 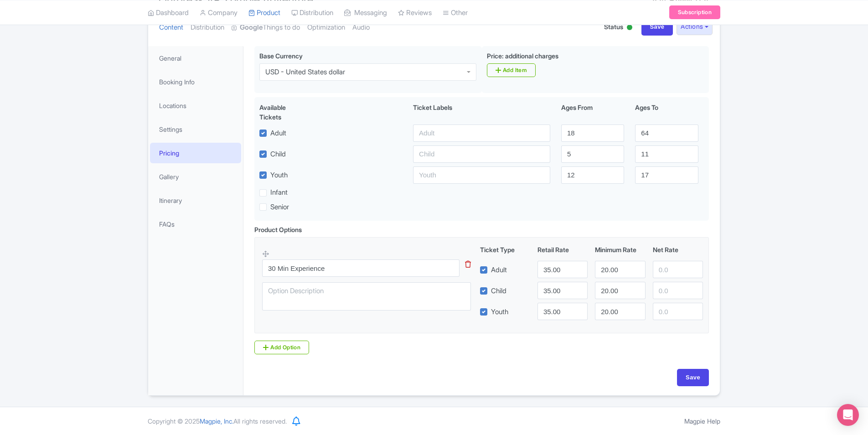 I want to click on input: Adult, so click(x=482, y=133).